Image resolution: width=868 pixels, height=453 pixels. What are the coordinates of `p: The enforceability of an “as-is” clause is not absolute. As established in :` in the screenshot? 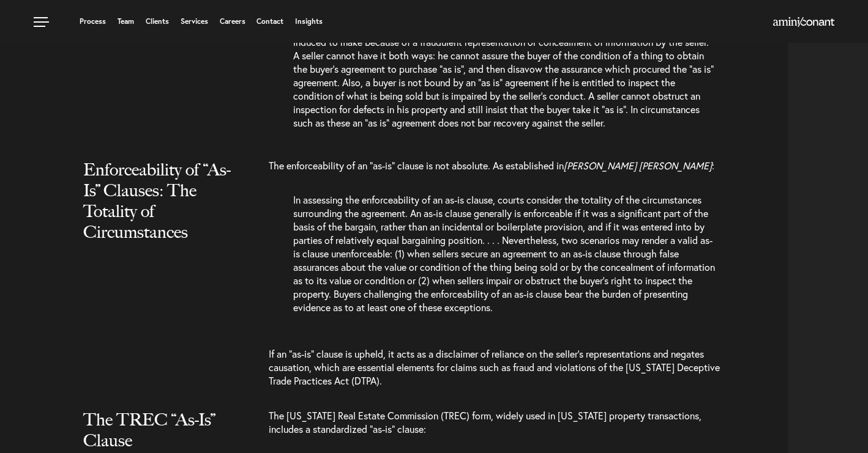 It's located at (502, 172).